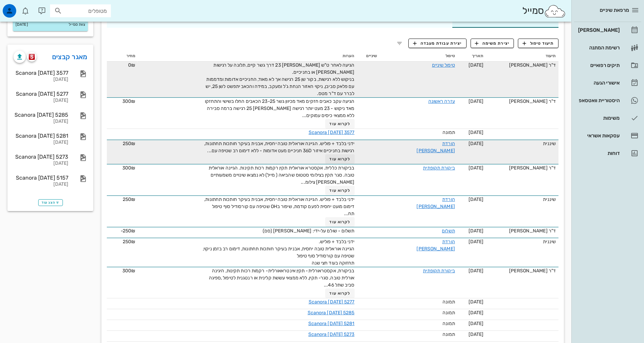 The height and width of the screenshot is (343, 644). Describe the element at coordinates (279, 206) in the screenshot. I see `span: ידני בלבד + פוליש. הגיינה אוראלית טובה יחסית, אבנית בעיקר חותכות תחתונות, דימום מועט יחסית לפעם ק...` at that location.